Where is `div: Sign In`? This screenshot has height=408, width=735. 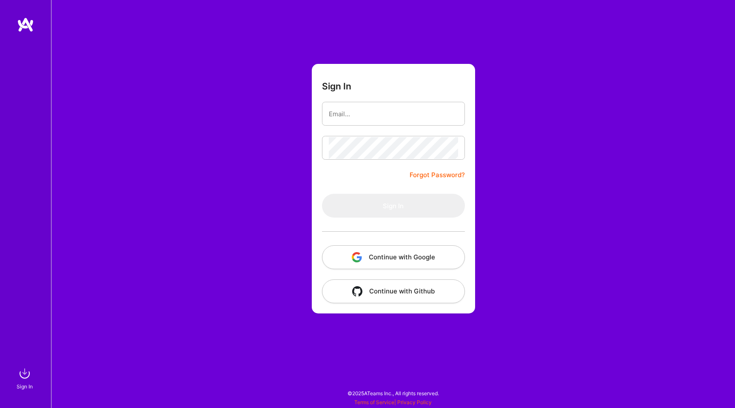
div: Sign In is located at coordinates (25, 386).